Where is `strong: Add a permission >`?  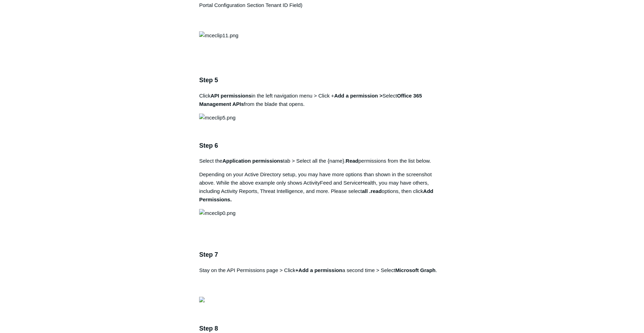 strong: Add a permission > is located at coordinates (358, 95).